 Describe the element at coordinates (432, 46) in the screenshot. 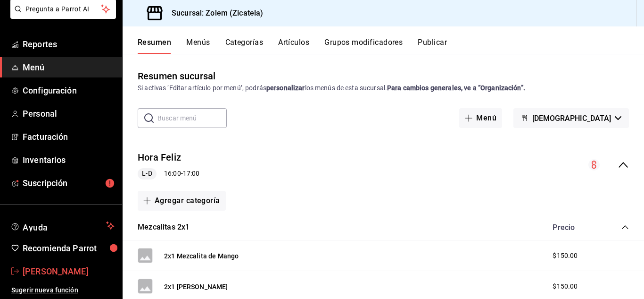

I see `button: Publicar` at that location.